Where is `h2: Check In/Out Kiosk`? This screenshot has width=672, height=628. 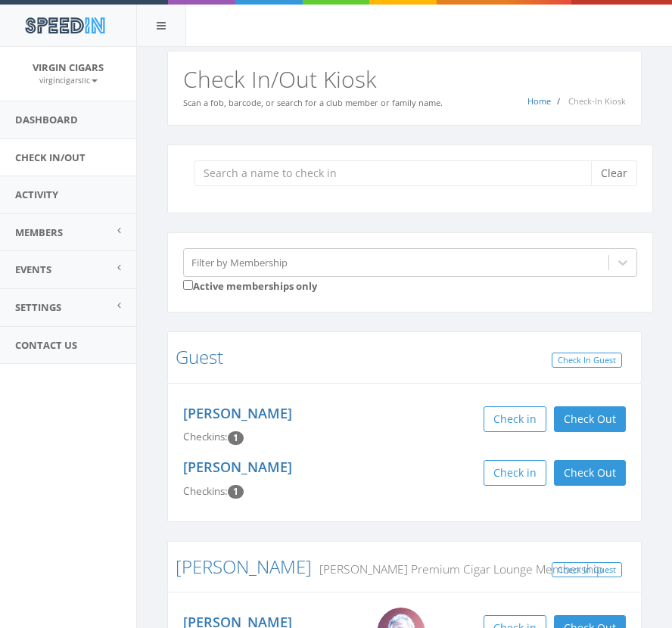
h2: Check In/Out Kiosk is located at coordinates (404, 79).